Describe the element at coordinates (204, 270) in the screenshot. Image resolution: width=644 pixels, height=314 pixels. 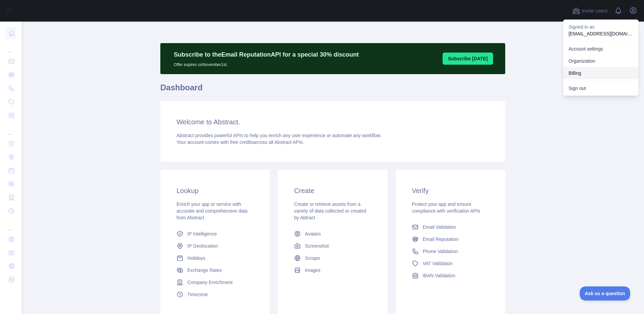
I see `span: Exchange Rates` at that location.